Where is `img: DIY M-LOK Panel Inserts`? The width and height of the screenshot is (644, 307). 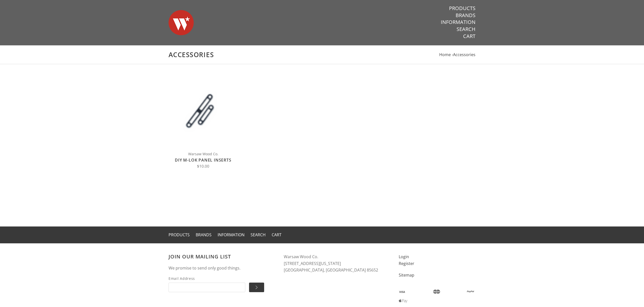 img: DIY M-LOK Panel Inserts is located at coordinates (203, 111).